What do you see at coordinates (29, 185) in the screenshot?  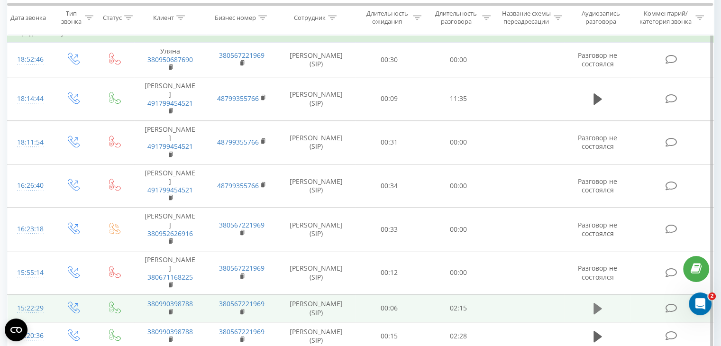 I see `div: 16:26:40` at bounding box center [29, 185].